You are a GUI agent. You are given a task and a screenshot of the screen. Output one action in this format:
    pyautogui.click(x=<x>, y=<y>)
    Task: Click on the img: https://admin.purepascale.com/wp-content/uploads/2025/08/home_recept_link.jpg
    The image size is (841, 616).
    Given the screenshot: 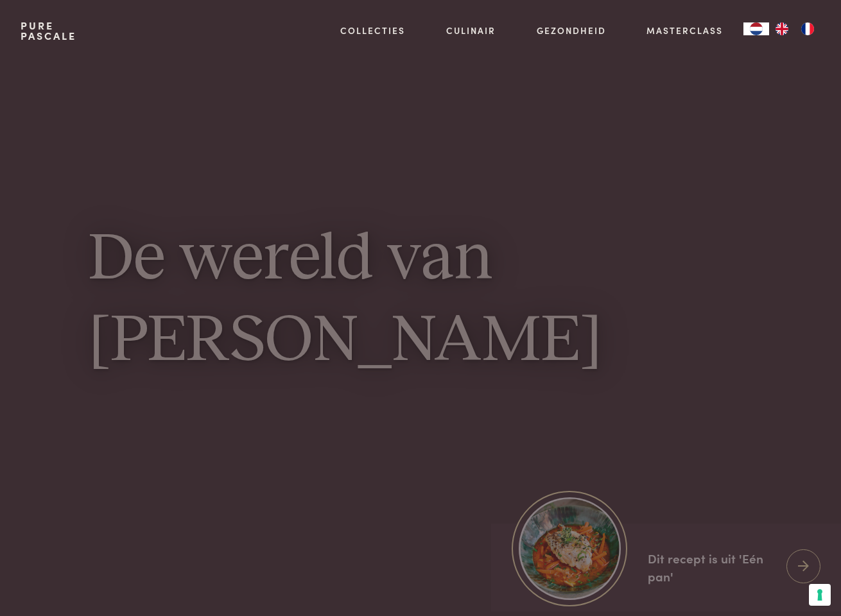 What is the action you would take?
    pyautogui.click(x=570, y=548)
    